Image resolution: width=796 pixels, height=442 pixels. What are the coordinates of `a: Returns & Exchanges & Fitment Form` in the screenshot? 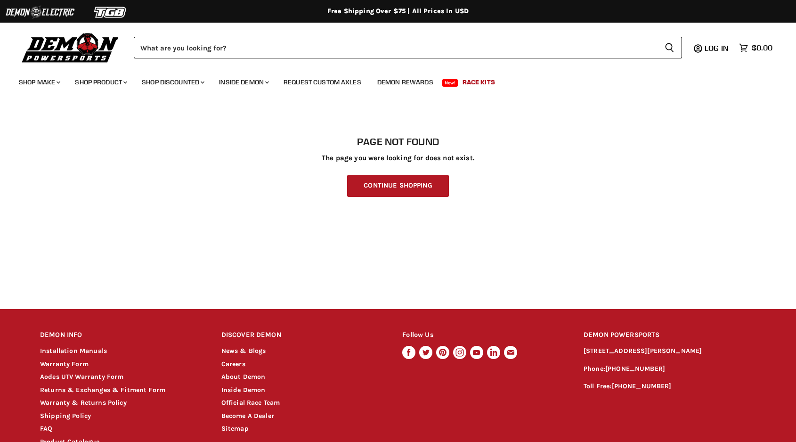 It's located at (103, 390).